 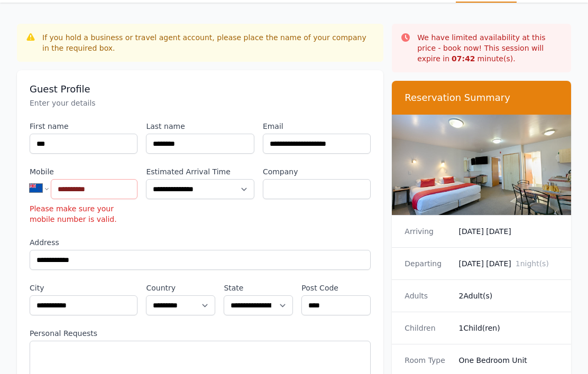 What do you see at coordinates (490, 49) in the screenshot?
I see `p: We have limited availability at this price - book now! This session will expire in minute(s).` at bounding box center [490, 49].